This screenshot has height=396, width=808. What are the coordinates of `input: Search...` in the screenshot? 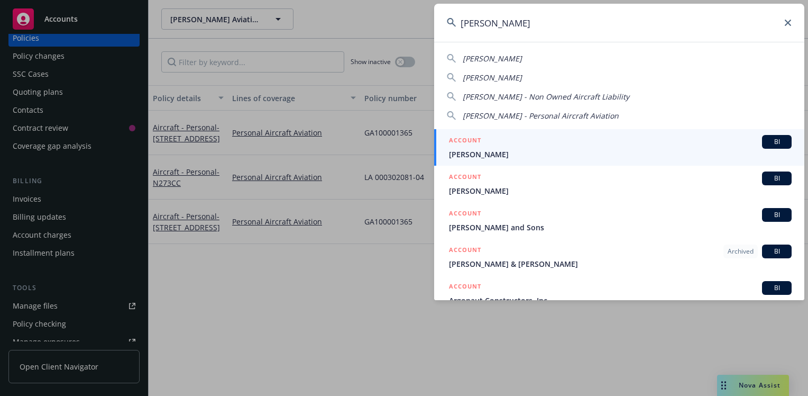 It's located at (620, 23).